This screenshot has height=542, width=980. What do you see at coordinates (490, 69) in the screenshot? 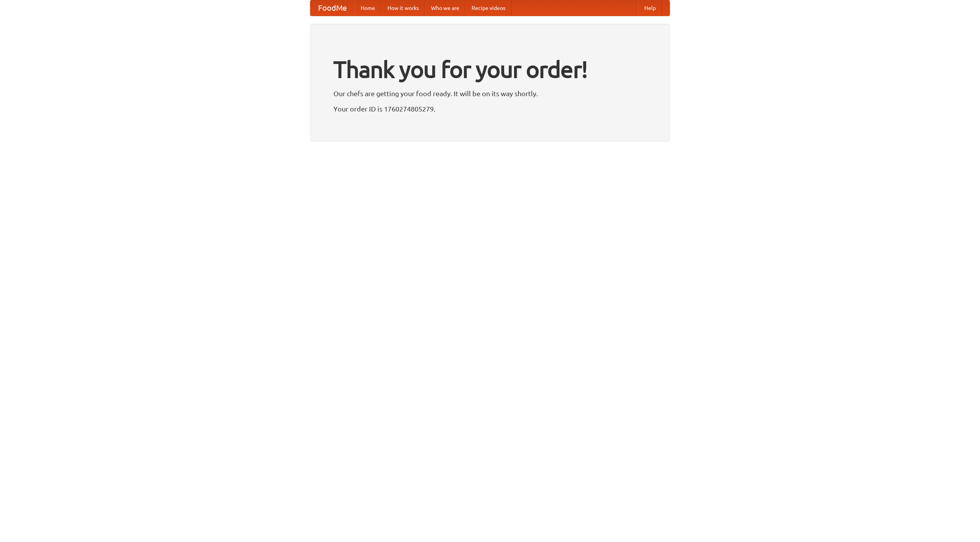
I see `h1: Thank you for your order!` at bounding box center [490, 69].